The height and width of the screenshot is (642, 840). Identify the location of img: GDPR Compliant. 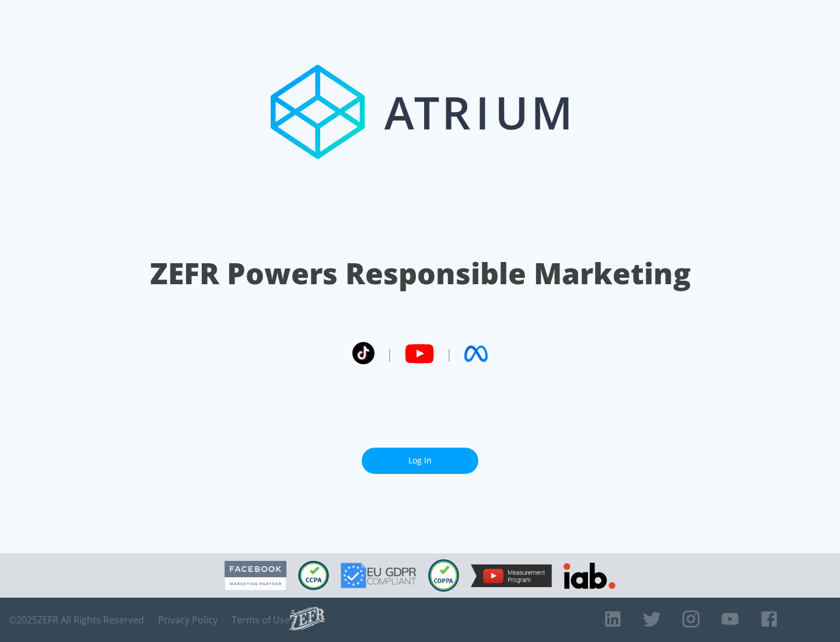
(379, 576).